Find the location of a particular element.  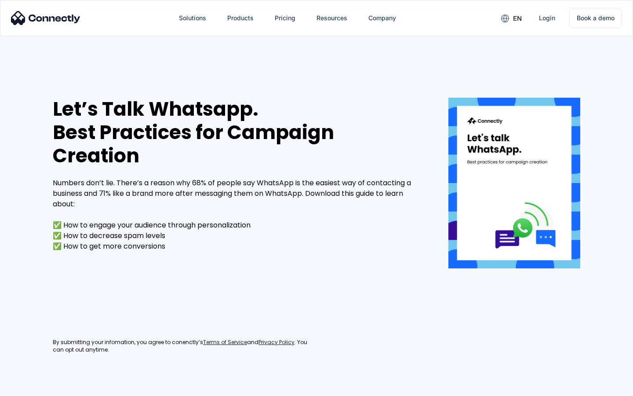

div: By submitting your infomation, you agree to conenctly’s and . You can opt out anytime. is located at coordinates (185, 346).